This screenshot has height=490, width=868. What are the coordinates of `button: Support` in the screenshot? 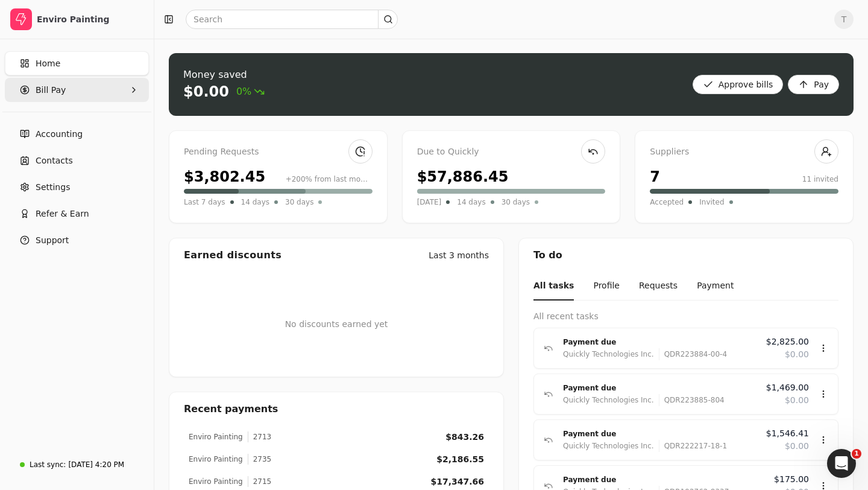 It's located at (77, 240).